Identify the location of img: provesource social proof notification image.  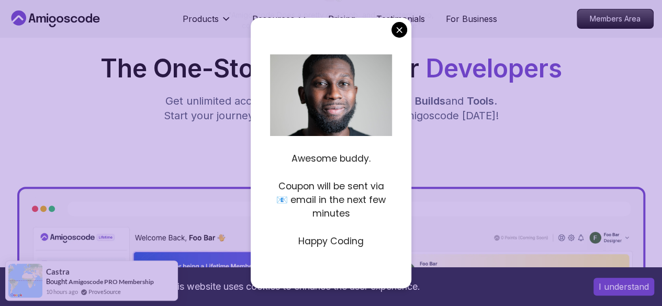
(25, 280).